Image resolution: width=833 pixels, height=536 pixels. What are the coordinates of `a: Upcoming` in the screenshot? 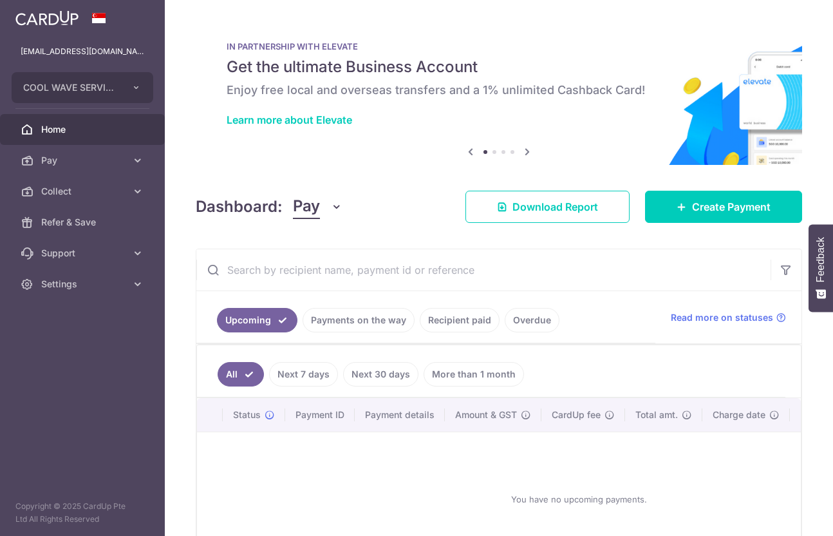 It's located at (257, 320).